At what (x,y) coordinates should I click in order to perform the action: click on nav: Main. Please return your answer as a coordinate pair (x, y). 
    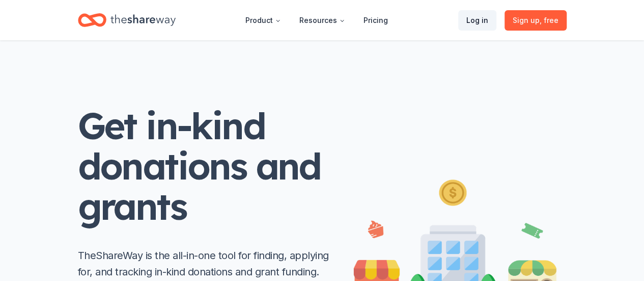
    Looking at the image, I should click on (317, 20).